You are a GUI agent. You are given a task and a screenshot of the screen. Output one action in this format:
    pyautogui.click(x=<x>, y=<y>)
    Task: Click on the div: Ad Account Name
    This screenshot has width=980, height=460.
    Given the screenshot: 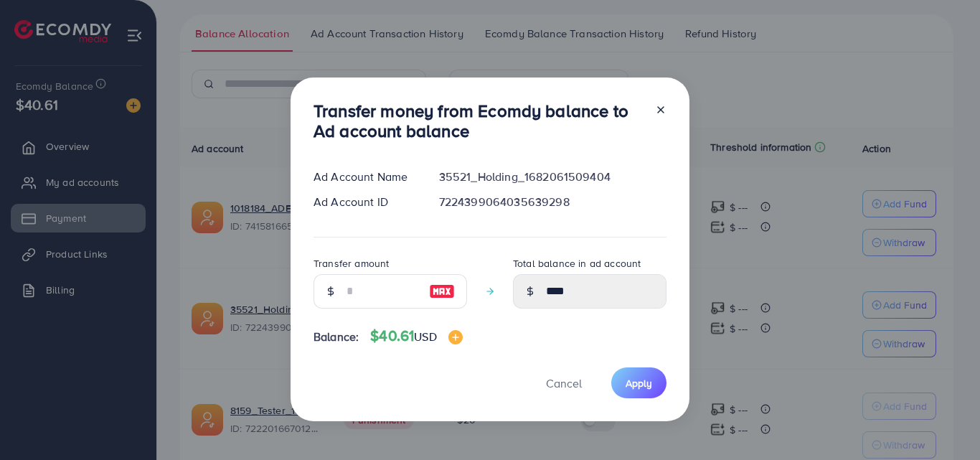 What is the action you would take?
    pyautogui.click(x=365, y=177)
    